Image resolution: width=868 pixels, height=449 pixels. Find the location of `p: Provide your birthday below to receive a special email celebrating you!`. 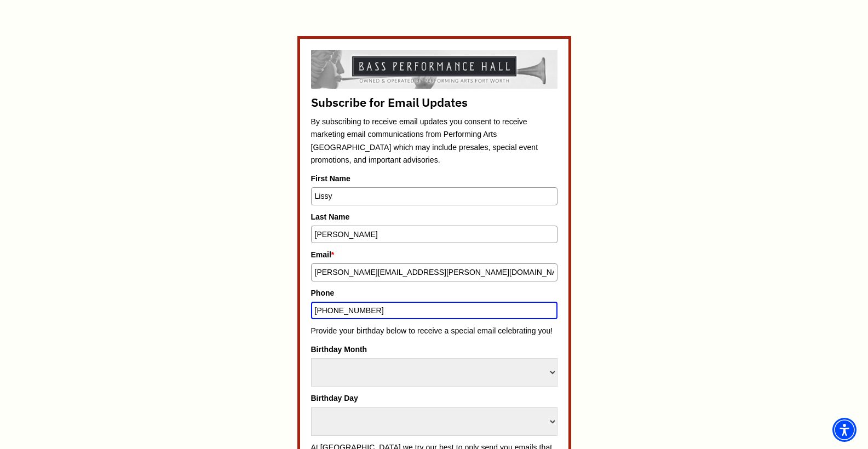

p: Provide your birthday below to receive a special email celebrating you! is located at coordinates (435, 331).